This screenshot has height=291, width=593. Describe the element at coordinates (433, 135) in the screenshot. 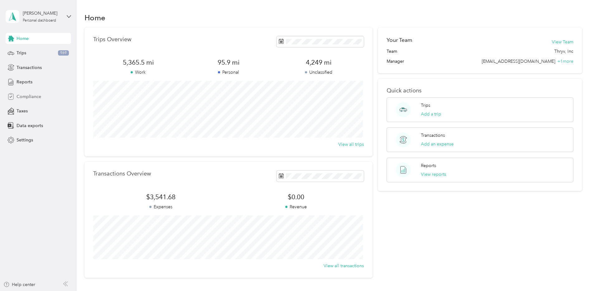

I see `p: Transactions` at that location.